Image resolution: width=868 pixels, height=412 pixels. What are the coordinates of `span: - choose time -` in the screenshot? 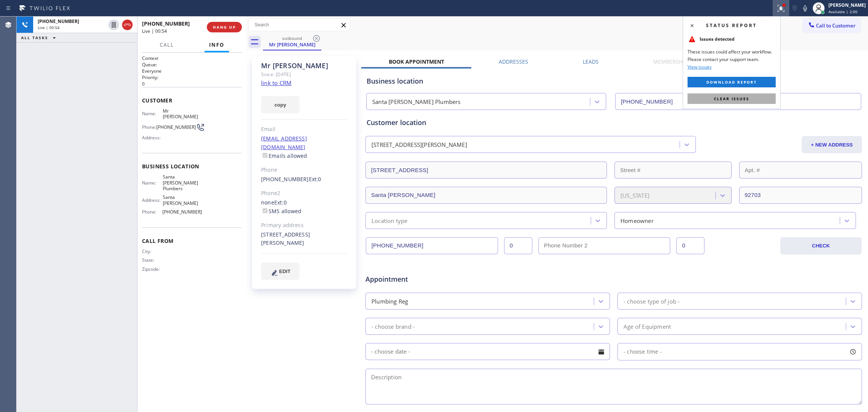 It's located at (643, 351).